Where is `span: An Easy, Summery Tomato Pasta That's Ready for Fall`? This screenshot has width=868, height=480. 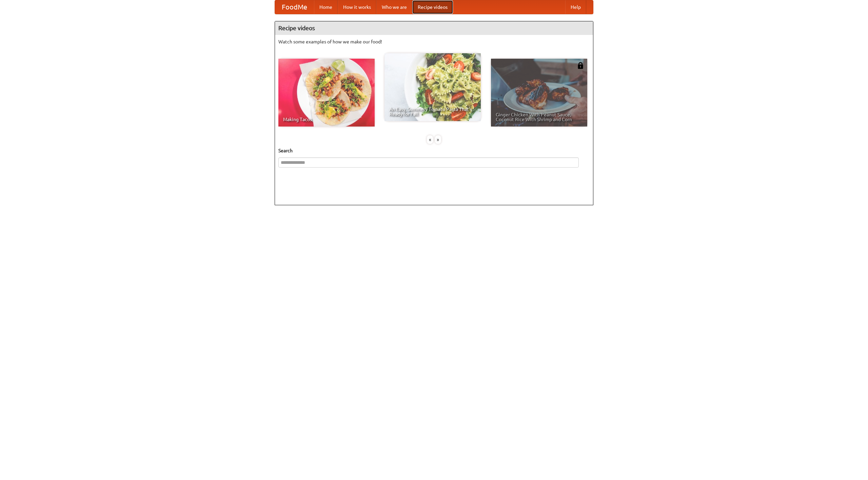 span: An Easy, Summery Tomato Pasta That's Ready for Fall is located at coordinates (432, 111).